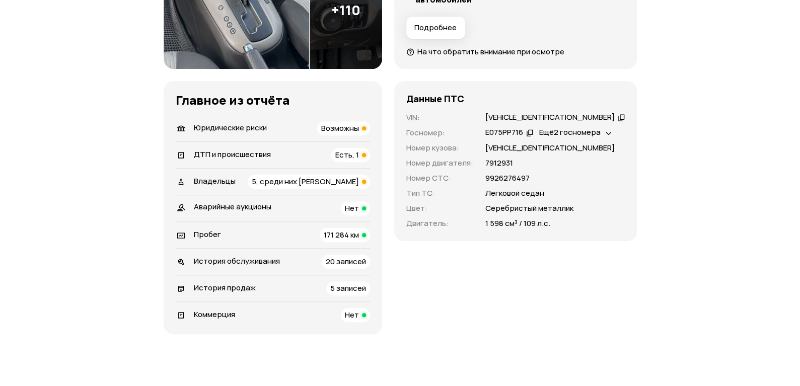  What do you see at coordinates (232, 154) in the screenshot?
I see `span: ДТП и происшествия` at bounding box center [232, 154].